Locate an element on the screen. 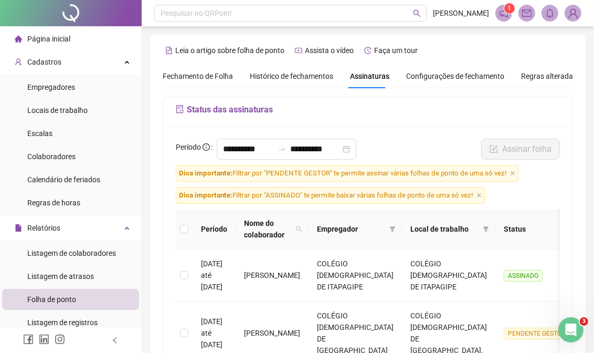  button: Assinar folha is located at coordinates (521, 149).